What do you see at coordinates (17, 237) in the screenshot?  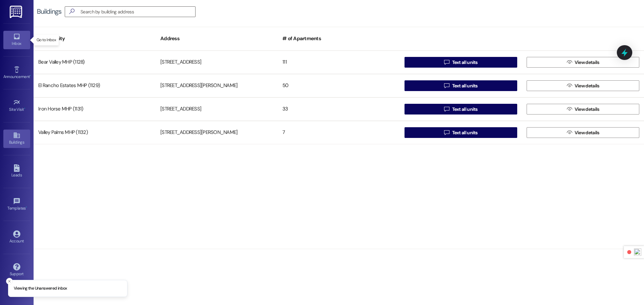 I see `a: Account` at bounding box center [17, 237].